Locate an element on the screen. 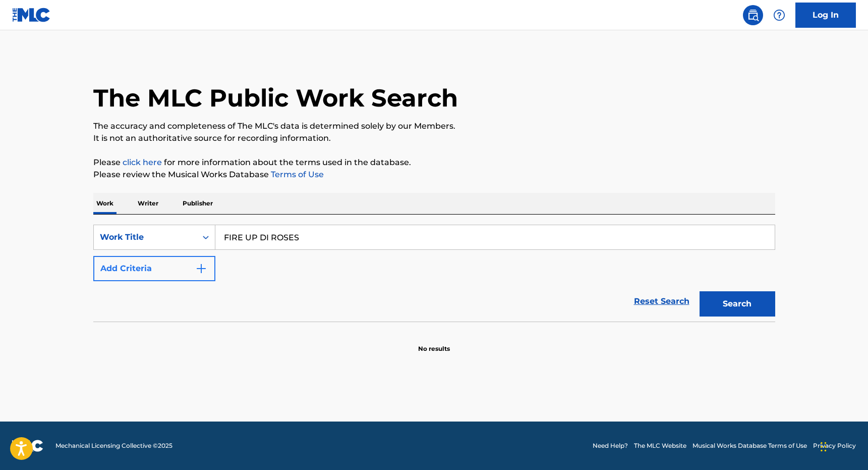 This screenshot has height=470, width=868. img: 9d2ae6d4665cec9f34b9.svg is located at coordinates (201, 269).